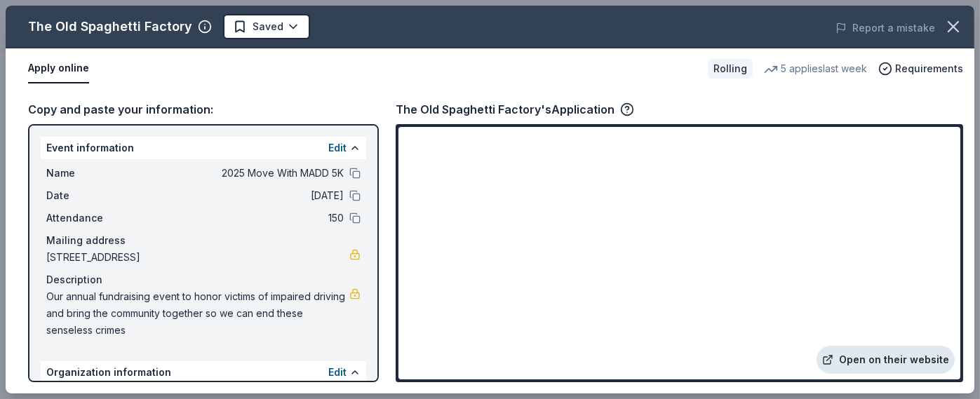 The height and width of the screenshot is (399, 980). Describe the element at coordinates (204, 109) in the screenshot. I see `div: Copy and paste your information:` at that location.